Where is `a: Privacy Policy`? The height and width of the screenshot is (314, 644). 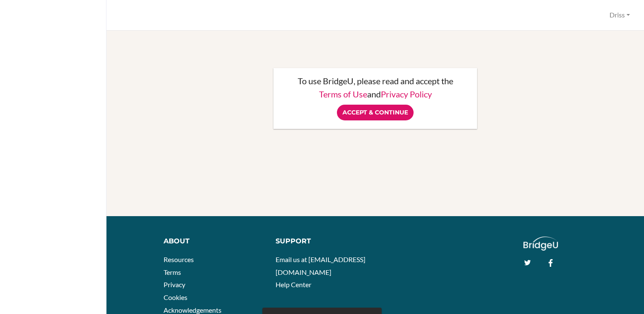 a: Privacy Policy is located at coordinates (406, 94).